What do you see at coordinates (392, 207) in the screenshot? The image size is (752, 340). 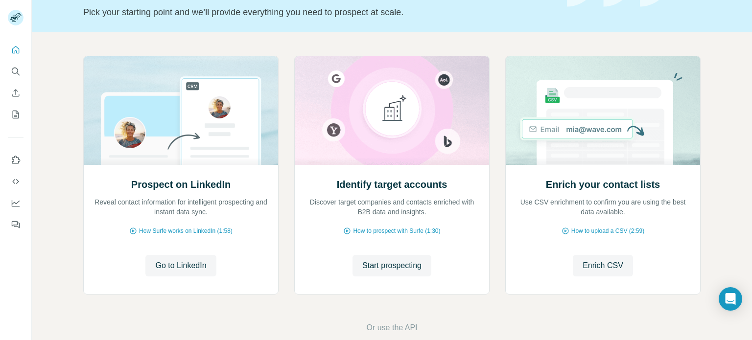 I see `p: Discover target companies and contacts enriched with B2B data and insights.` at bounding box center [392, 207].